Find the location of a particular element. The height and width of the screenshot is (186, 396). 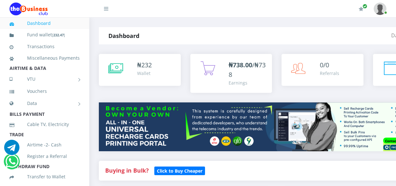

img: User is located at coordinates (380, 9).